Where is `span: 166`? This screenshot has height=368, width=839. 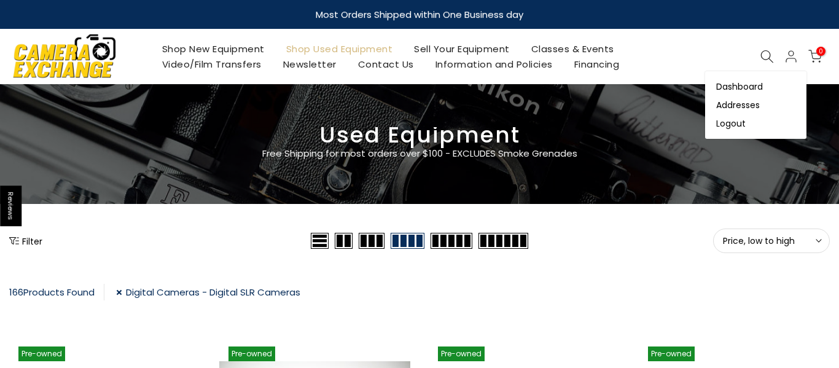
span: 166 is located at coordinates (16, 292).